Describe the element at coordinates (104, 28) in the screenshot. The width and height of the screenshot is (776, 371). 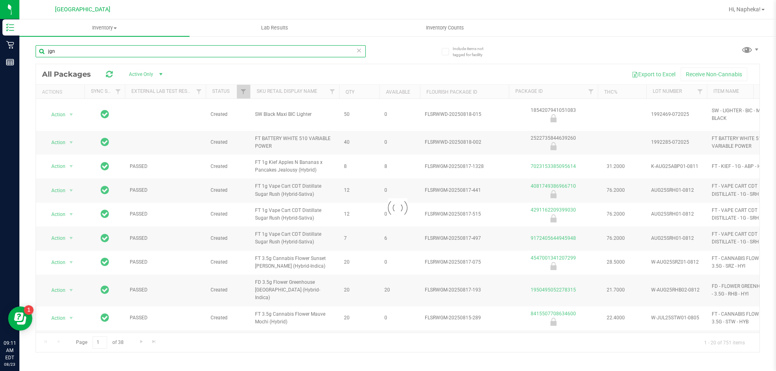
I see `a: Inventory` at that location.